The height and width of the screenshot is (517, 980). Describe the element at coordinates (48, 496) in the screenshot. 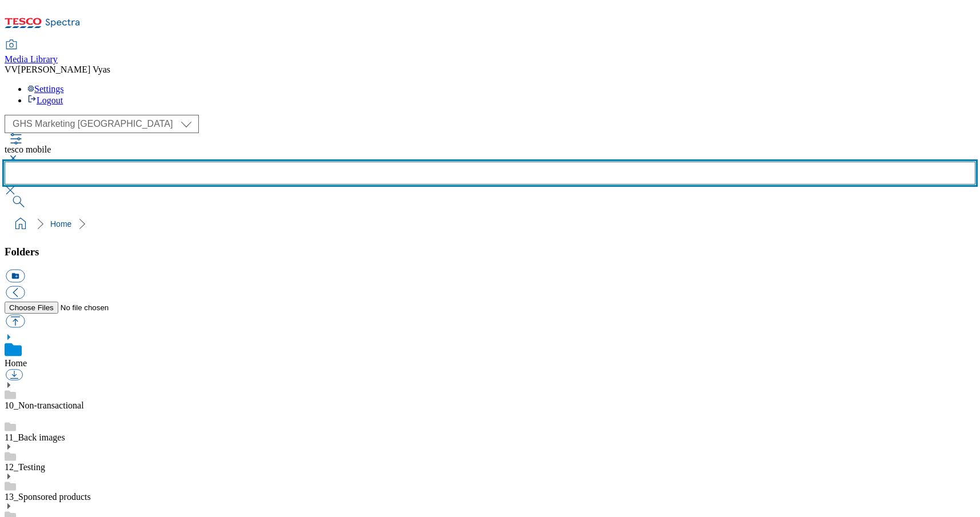

I see `a: 13_Sponsored products` at that location.